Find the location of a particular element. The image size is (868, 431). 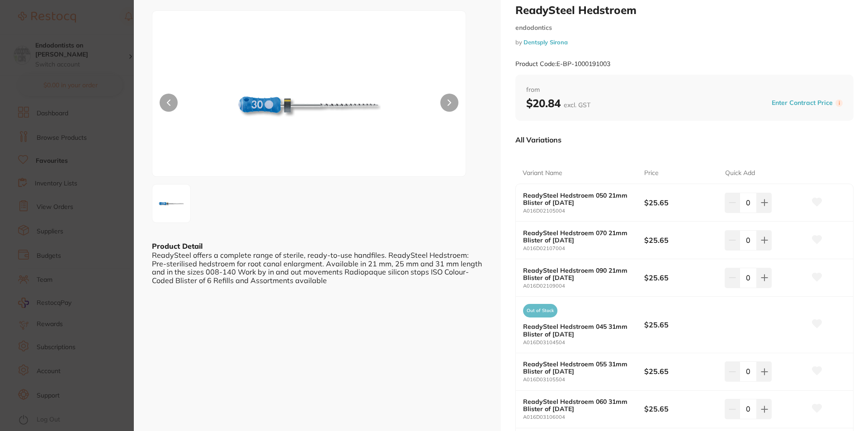

div: ReadySteel offers a complete range of sterile, ready-to-use handfiles. ReadySteel Hedstroem: Pre-... is located at coordinates (317, 268).